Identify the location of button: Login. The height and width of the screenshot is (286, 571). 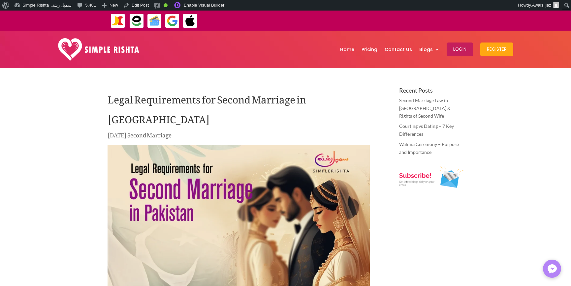
(460, 50).